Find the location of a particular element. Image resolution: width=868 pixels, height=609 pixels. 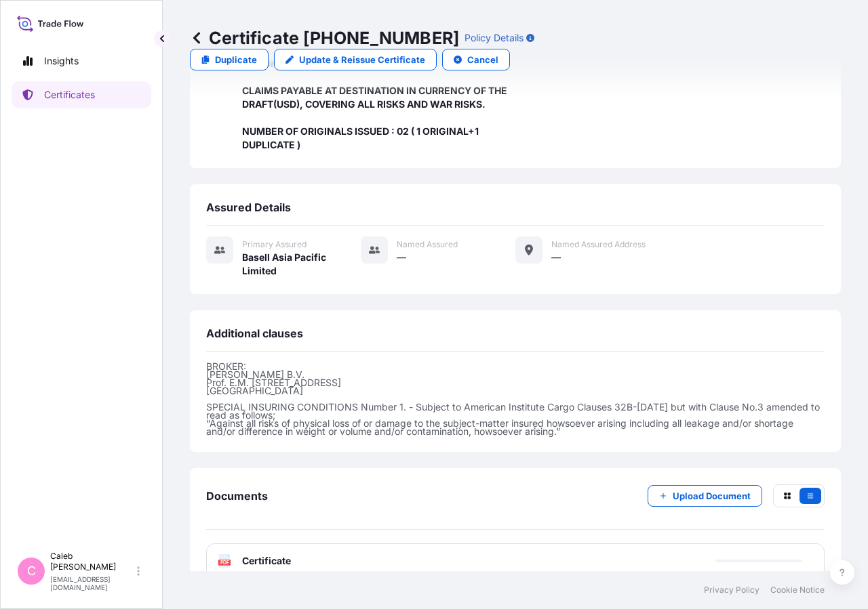

p: Update & Reissue Certificate is located at coordinates (362, 60).